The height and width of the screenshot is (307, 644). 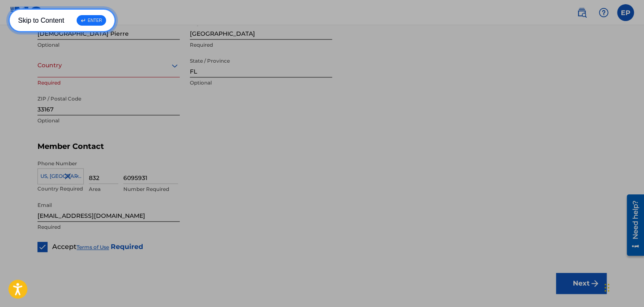 What do you see at coordinates (623, 287) in the screenshot?
I see `div: Chat Widget` at bounding box center [623, 287].